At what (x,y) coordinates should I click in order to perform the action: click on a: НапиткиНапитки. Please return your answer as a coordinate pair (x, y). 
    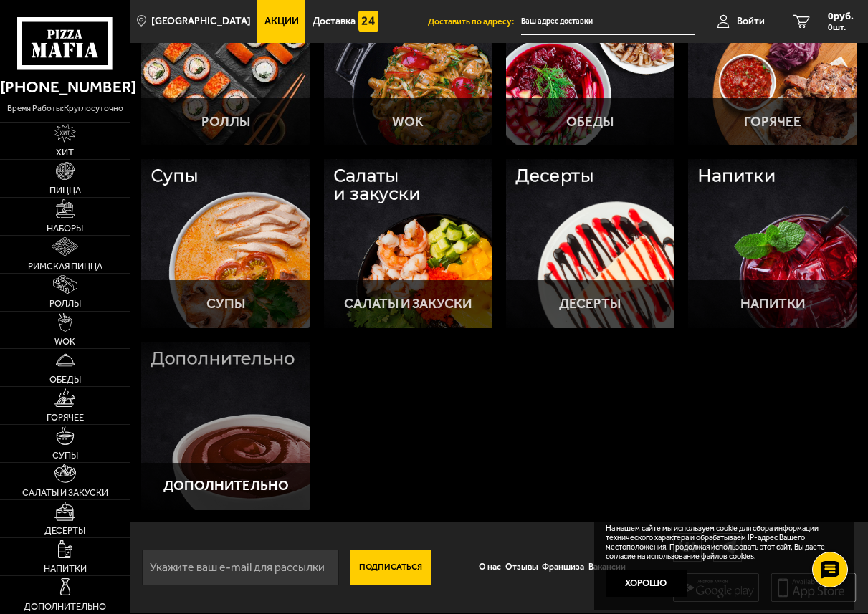
    Looking at the image, I should click on (771, 243).